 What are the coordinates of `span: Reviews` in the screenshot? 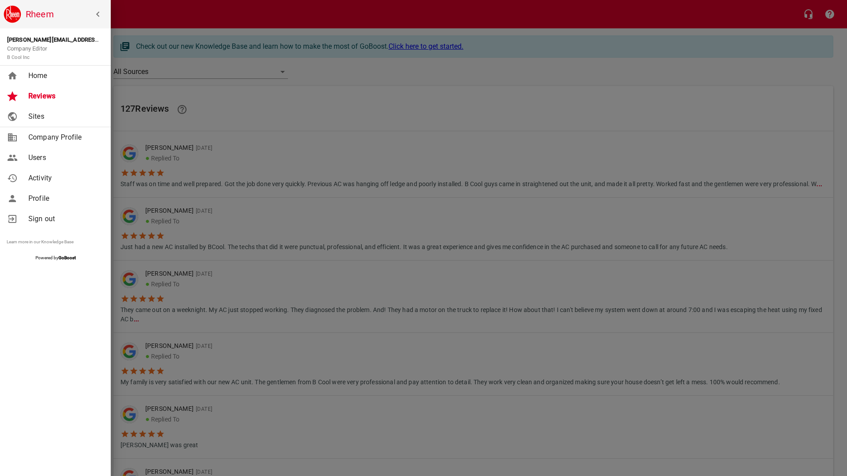 It's located at (64, 96).